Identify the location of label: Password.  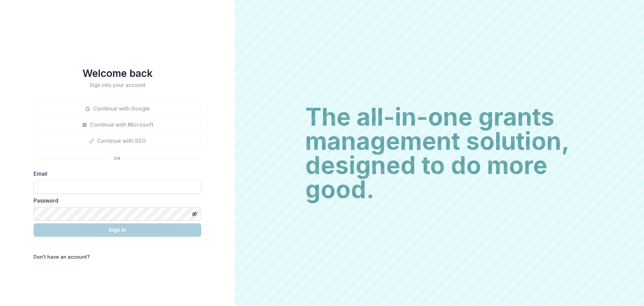
(115, 200).